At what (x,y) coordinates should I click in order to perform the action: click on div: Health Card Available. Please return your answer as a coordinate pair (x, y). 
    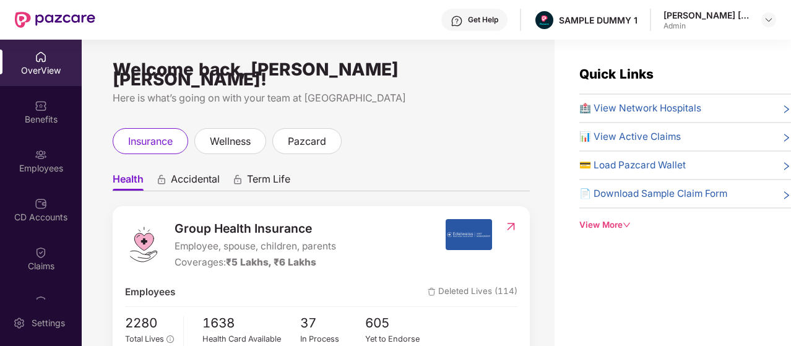
    Looking at the image, I should click on (251, 339).